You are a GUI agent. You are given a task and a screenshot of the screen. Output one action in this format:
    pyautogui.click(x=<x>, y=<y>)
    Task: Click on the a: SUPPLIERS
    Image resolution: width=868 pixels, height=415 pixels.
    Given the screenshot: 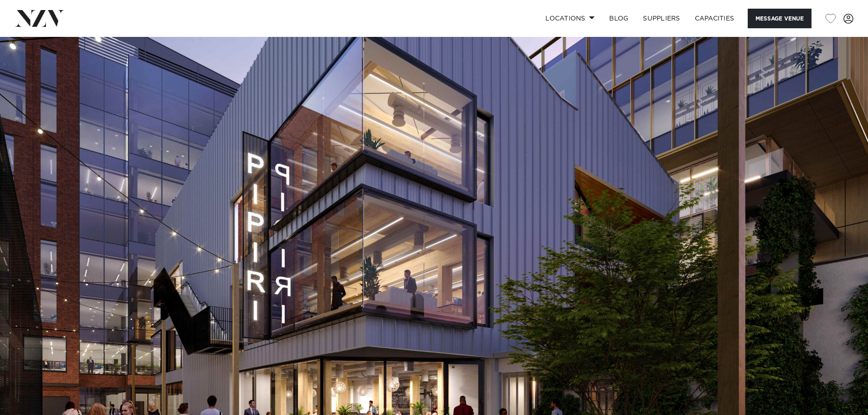 What is the action you would take?
    pyautogui.click(x=661, y=18)
    